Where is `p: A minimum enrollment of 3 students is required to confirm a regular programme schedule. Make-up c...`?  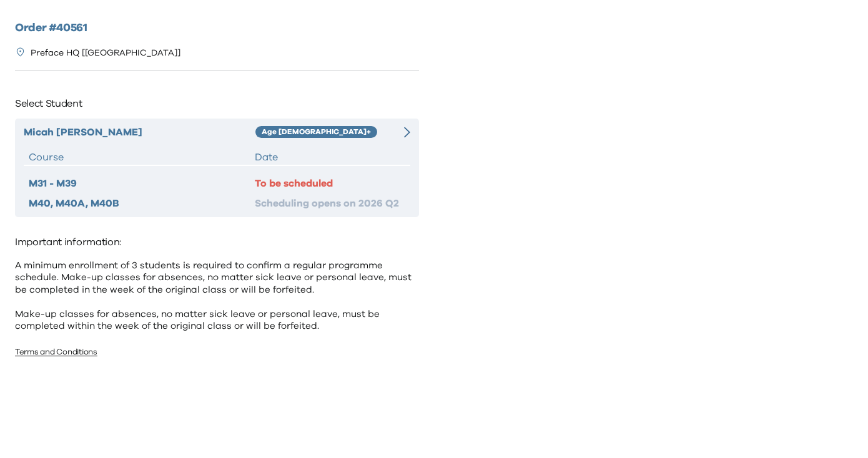
p: A minimum enrollment of 3 students is required to confirm a regular programme schedule. Make-up c... is located at coordinates (217, 296).